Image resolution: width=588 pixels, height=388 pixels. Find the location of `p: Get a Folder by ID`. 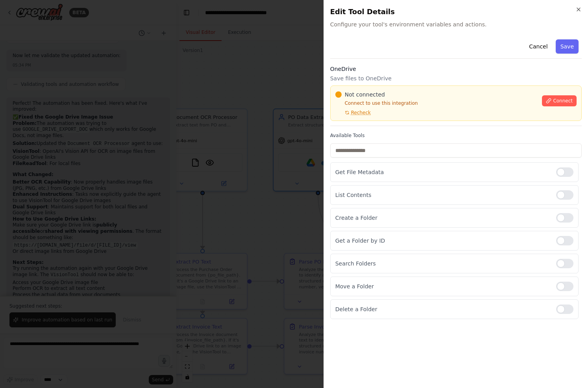

p: Get a Folder by ID is located at coordinates (442, 241).